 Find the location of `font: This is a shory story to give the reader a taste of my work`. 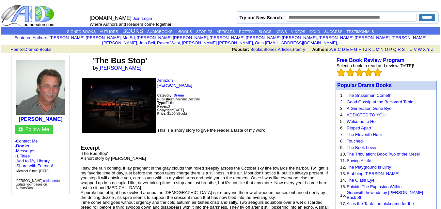

font: This is a shory story to give the reader a taste of my work is located at coordinates (211, 130).